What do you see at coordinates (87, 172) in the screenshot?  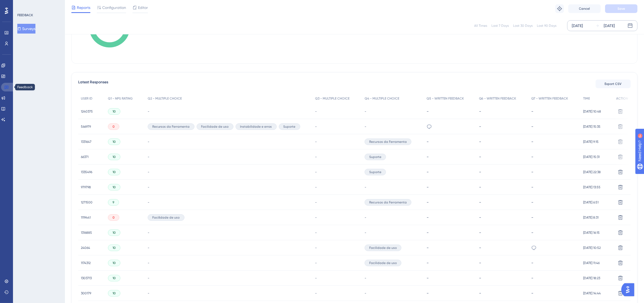 I see `span: 1335496` at bounding box center [87, 172].